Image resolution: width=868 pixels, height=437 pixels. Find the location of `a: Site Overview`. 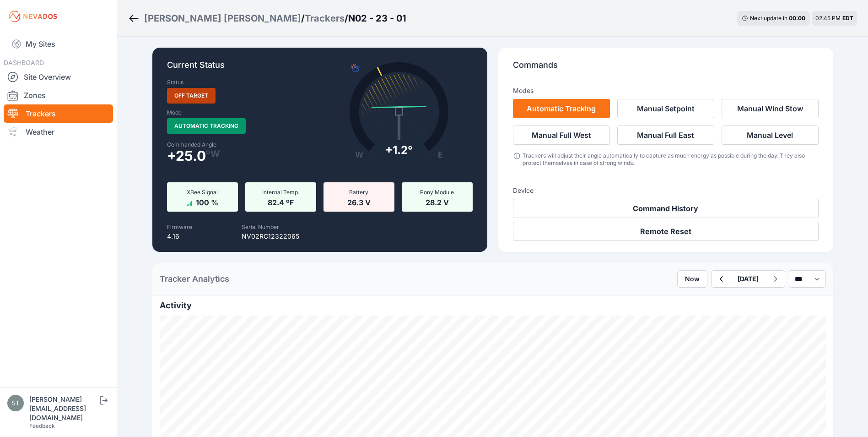

a: Site Overview is located at coordinates (58, 77).